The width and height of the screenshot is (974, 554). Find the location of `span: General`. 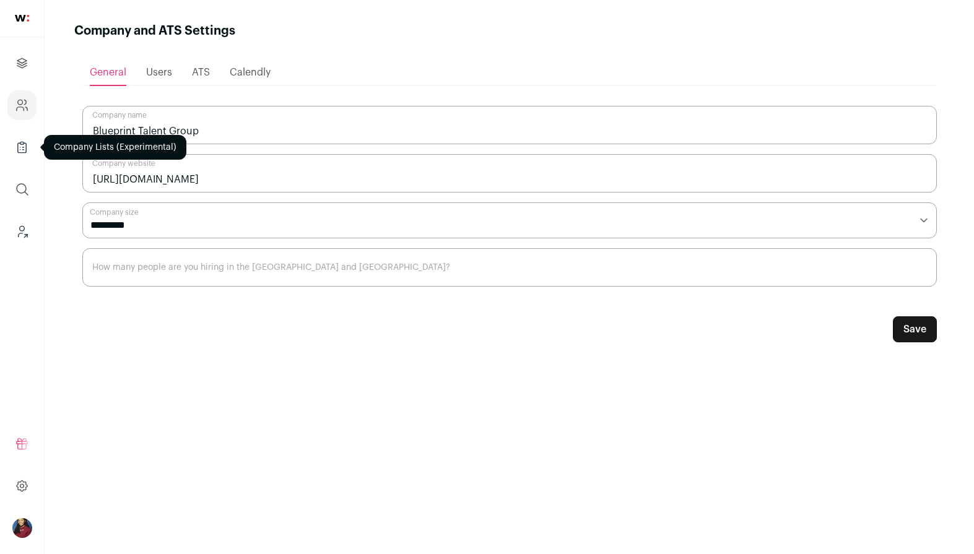

span: General is located at coordinates (108, 72).